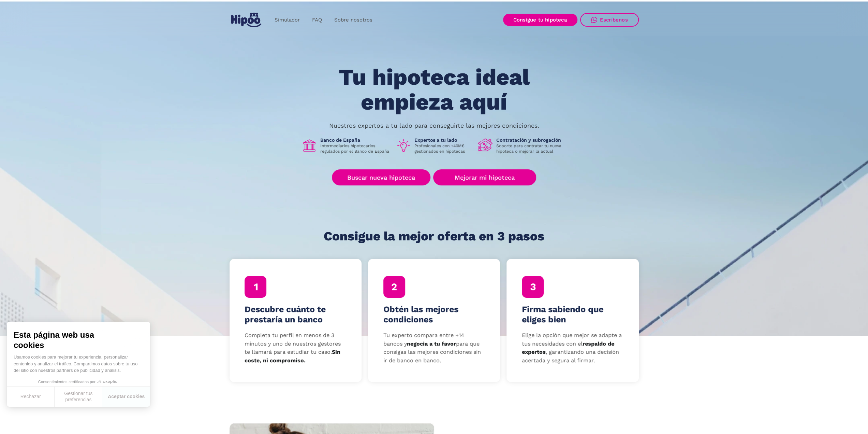 The height and width of the screenshot is (434, 868). What do you see at coordinates (531, 148) in the screenshot?
I see `p: Soporte para contratar tu nueva hipoteca o mejorar la actual` at bounding box center [531, 148].